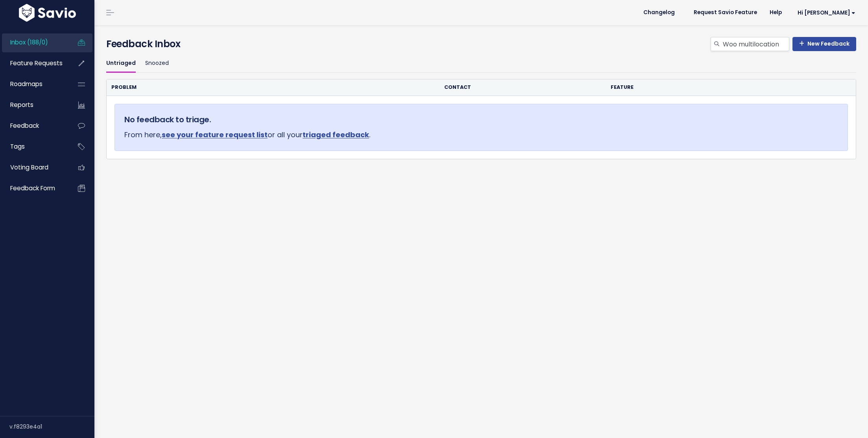 The height and width of the screenshot is (438, 868). Describe the element at coordinates (34, 105) in the screenshot. I see `a: Reports` at that location.